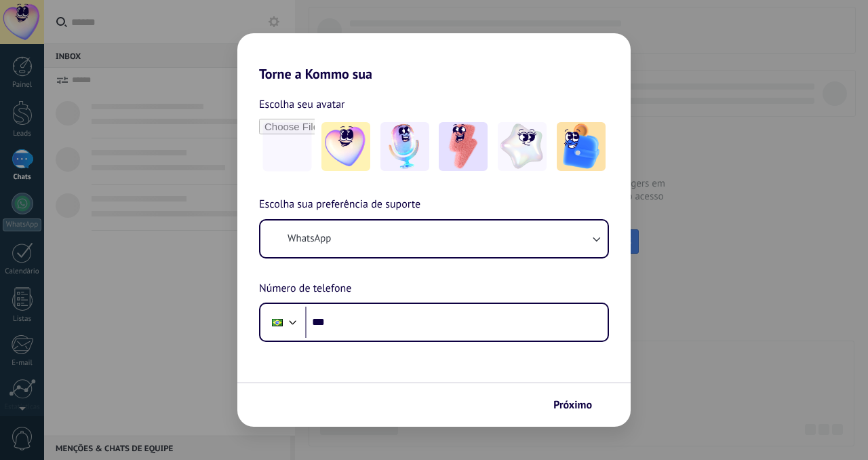  I want to click on span: Escolha seu avatar, so click(301, 105).